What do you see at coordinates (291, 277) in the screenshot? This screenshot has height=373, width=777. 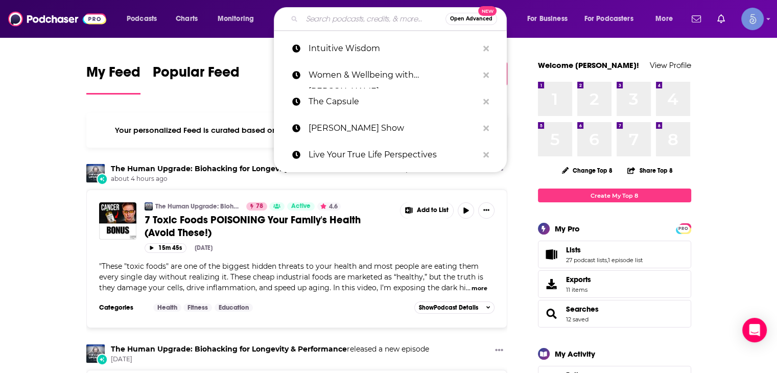 I see `span: These "toxic foods" are one of the biggest hidden threats to your health and most people are eati...` at bounding box center [291, 277].